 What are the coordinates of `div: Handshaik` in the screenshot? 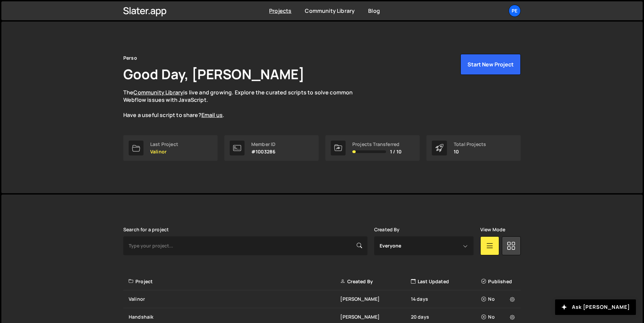 It's located at (235, 317).